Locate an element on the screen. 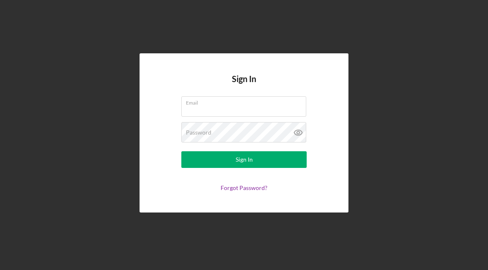  button: Sign In is located at coordinates (244, 160).